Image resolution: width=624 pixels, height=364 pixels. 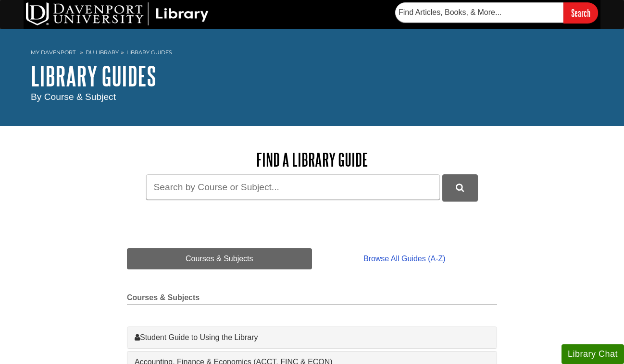 What do you see at coordinates (312, 338) in the screenshot?
I see `div: Student Guide to Using the Library` at bounding box center [312, 338].